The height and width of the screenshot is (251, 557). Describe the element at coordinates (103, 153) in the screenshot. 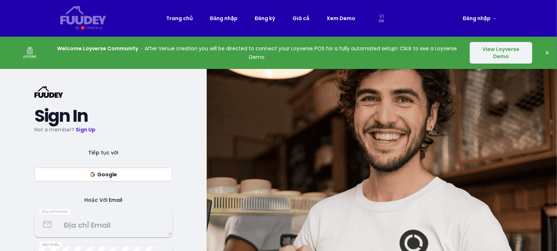

I see `span: Tiếp tục với` at that location.